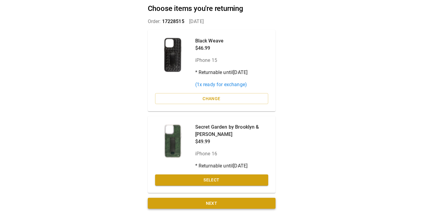 The height and width of the screenshot is (216, 423). I want to click on button: Change, so click(212, 99).